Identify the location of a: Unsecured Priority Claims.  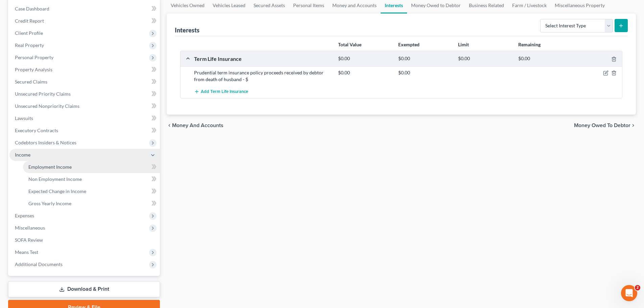
(84, 94).